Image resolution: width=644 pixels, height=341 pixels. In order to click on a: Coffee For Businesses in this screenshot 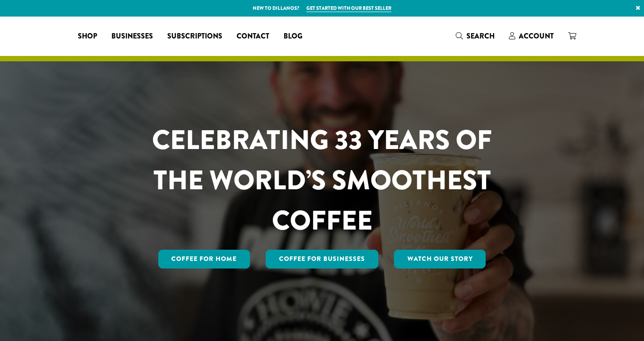, I will do `click(322, 259)`.